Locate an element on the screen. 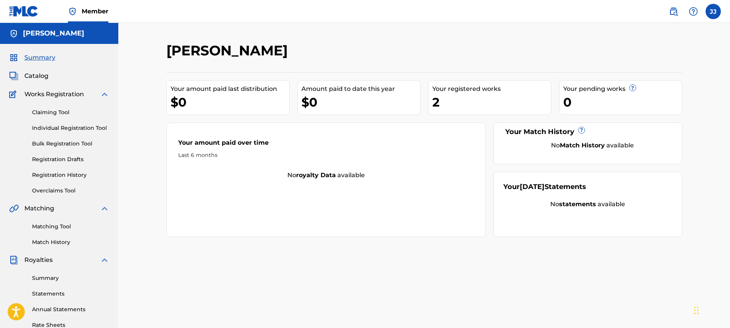 This screenshot has height=328, width=730. strong: statements is located at coordinates (577, 204).